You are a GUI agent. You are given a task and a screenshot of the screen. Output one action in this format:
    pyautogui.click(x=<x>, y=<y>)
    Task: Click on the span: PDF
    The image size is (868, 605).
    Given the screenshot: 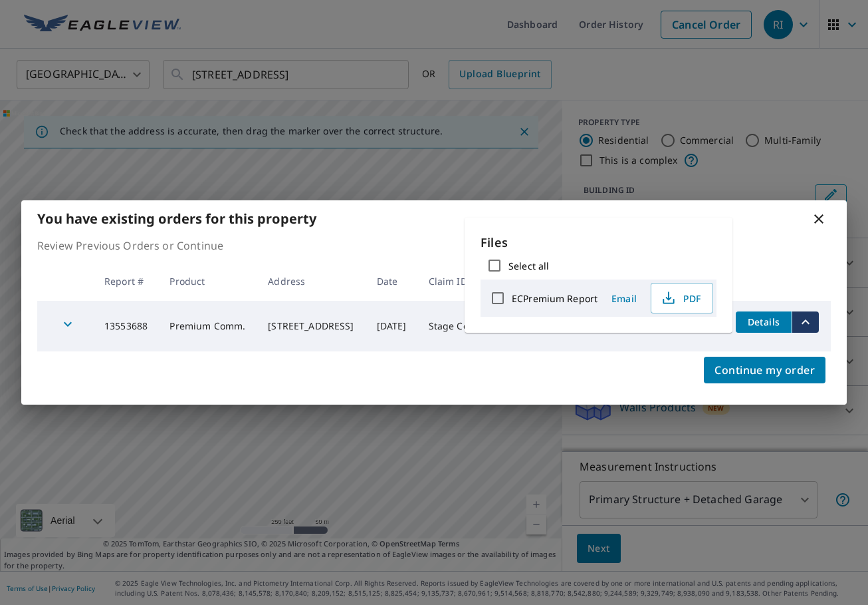 What is the action you would take?
    pyautogui.click(x=681, y=298)
    